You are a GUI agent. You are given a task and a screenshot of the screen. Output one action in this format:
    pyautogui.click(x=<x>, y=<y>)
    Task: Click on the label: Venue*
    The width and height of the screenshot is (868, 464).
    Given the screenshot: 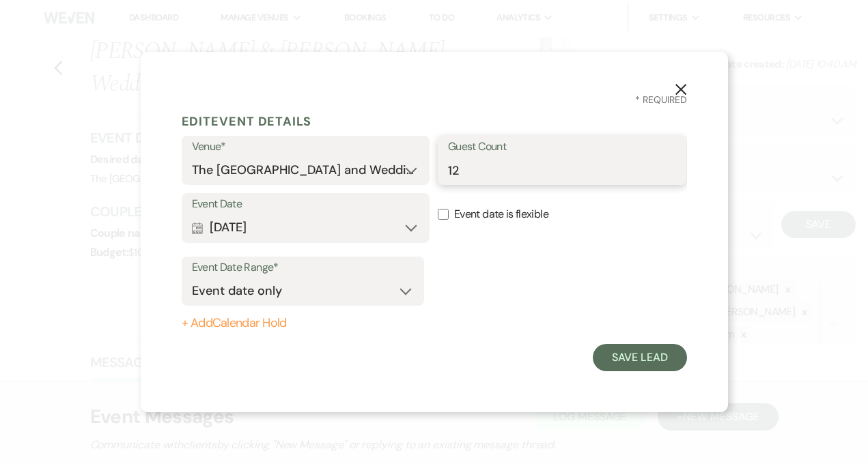 What is the action you would take?
    pyautogui.click(x=306, y=147)
    